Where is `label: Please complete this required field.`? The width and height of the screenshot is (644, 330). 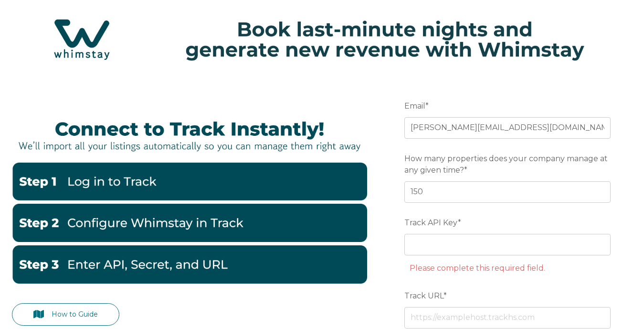 label: Please complete this required field. is located at coordinates (477, 268).